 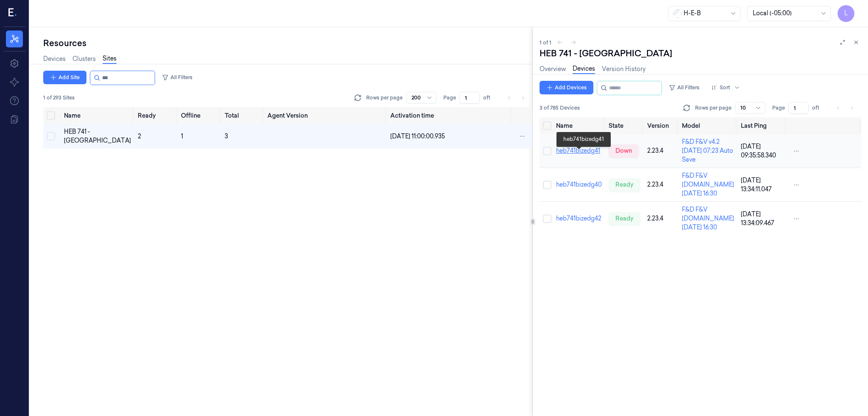 What do you see at coordinates (182, 136) in the screenshot?
I see `span: 1` at bounding box center [182, 136].